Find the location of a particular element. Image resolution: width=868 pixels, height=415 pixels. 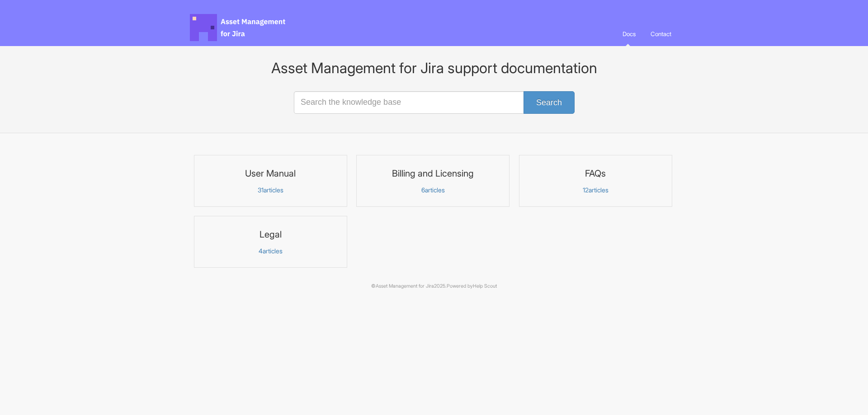

a: Contact is located at coordinates (661, 34).